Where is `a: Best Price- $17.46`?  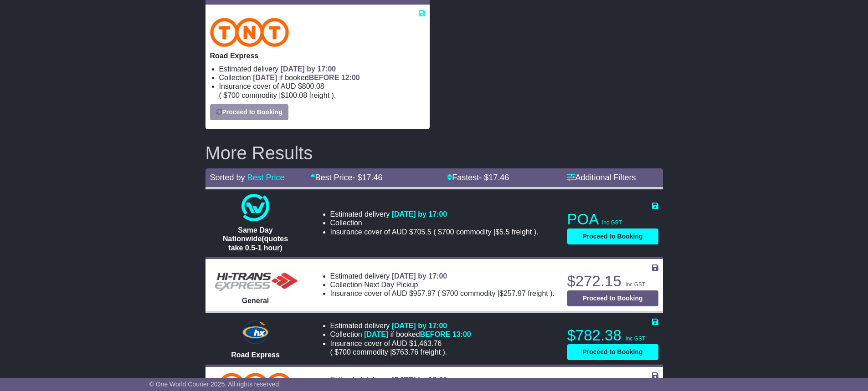
a: Best Price- $17.46 is located at coordinates (346, 177).